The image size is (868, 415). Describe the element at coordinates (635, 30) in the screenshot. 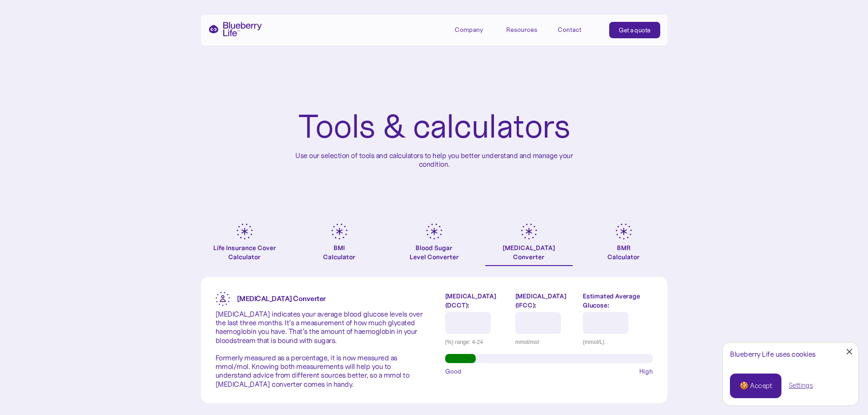

I see `div: Get a quote` at that location.